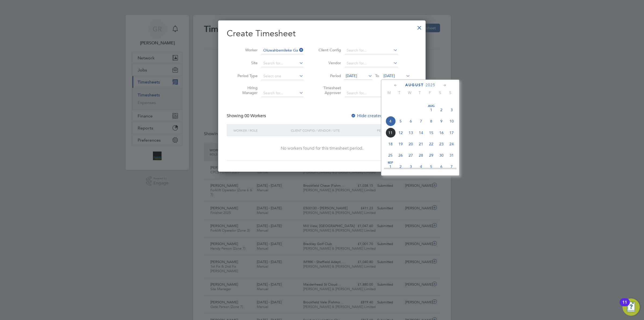  What do you see at coordinates (431, 144) in the screenshot?
I see `span: 22` at bounding box center [431, 144].